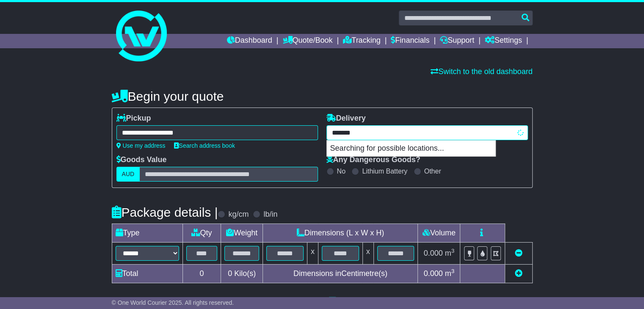 The width and height of the screenshot is (644, 309). Describe the element at coordinates (230, 273) in the screenshot. I see `span: 0` at that location.